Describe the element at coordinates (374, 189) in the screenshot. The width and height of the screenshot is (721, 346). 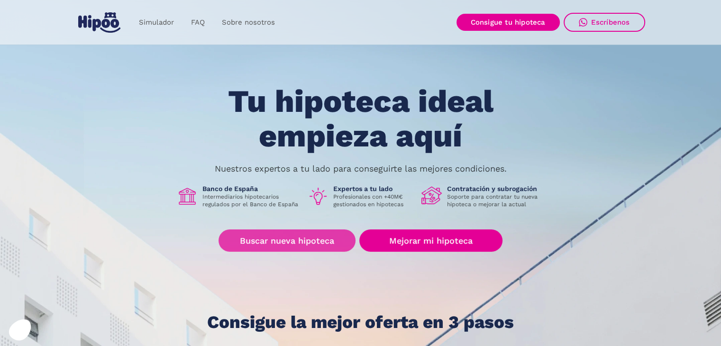
I see `h1: Expertos a tu lado` at that location.